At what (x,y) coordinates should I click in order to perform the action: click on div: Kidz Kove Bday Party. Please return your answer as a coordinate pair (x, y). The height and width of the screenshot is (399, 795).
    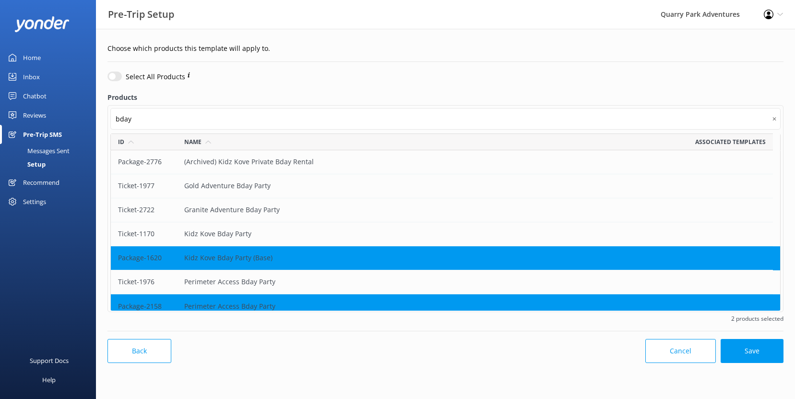
    Looking at the image, I should click on (309, 234).